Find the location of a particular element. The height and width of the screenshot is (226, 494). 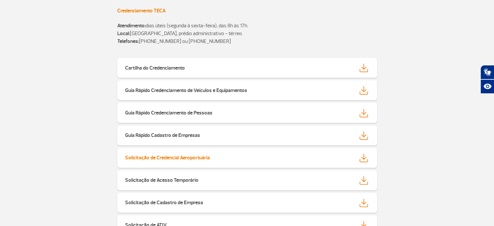

strong: Cartilha do Credenciamento is located at coordinates (155, 68).